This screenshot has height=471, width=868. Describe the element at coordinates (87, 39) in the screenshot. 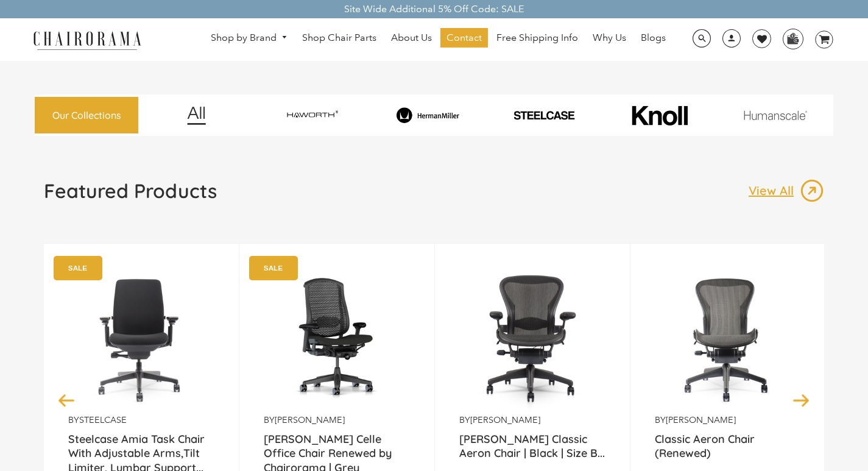

I see `img: chairorama` at that location.